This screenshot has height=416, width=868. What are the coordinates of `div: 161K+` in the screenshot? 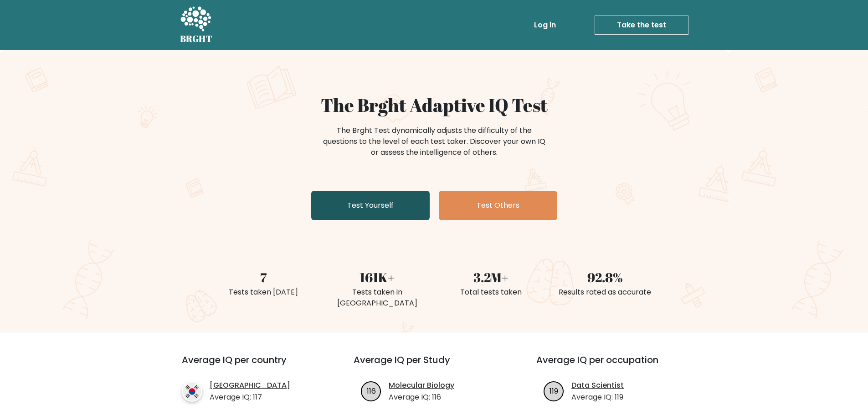 It's located at (377, 277).